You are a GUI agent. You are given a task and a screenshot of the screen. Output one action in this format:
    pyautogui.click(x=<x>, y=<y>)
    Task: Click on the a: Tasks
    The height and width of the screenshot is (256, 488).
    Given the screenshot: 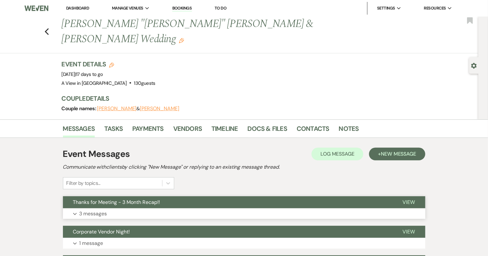 What is the action you would take?
    pyautogui.click(x=113, y=131)
    